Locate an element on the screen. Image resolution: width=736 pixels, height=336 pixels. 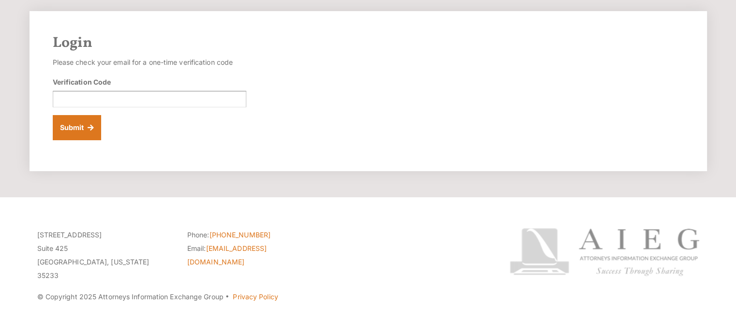
a: Privacy Policy is located at coordinates (255, 297).